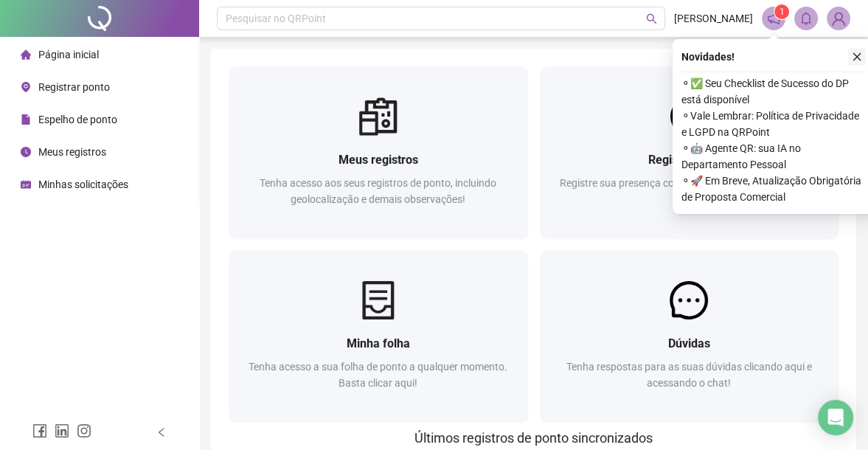 This screenshot has height=450, width=868. I want to click on span: Tenha acesso a sua folha de ponto a qualquer momento. Basta clicar aqui!, so click(378, 375).